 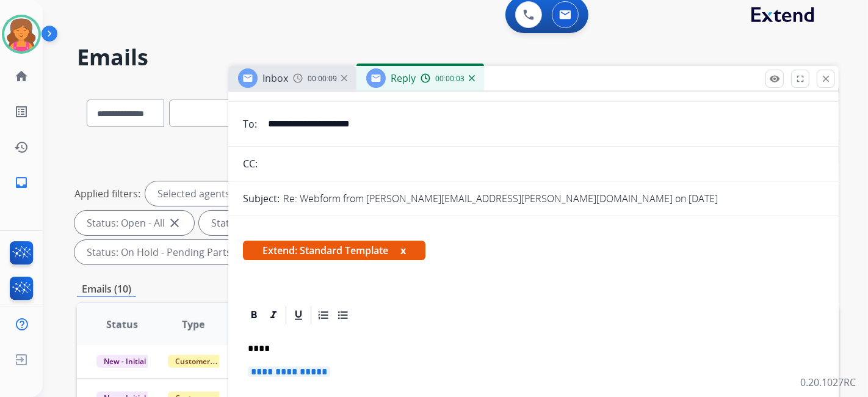 What do you see at coordinates (343, 315) in the screenshot?
I see `div: Bullet List` at bounding box center [343, 315].